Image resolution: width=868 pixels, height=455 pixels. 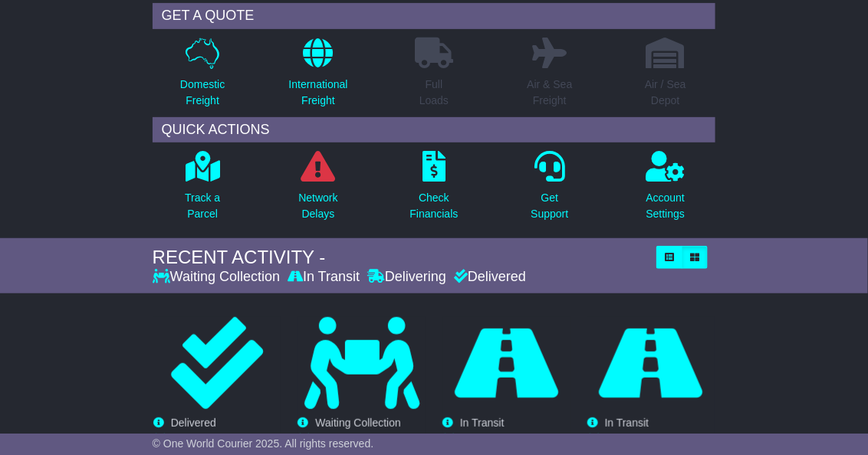 I want to click on div: Waiting Collection, so click(x=218, y=277).